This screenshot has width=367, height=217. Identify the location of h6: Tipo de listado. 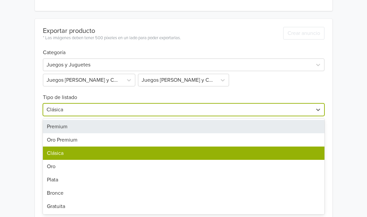
(183, 93).